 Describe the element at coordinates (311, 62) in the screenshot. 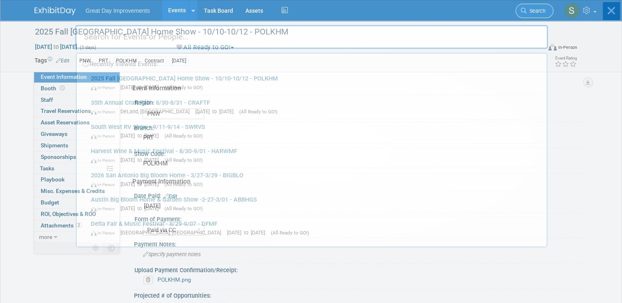

I see `div: Recently Viewed Events:` at that location.